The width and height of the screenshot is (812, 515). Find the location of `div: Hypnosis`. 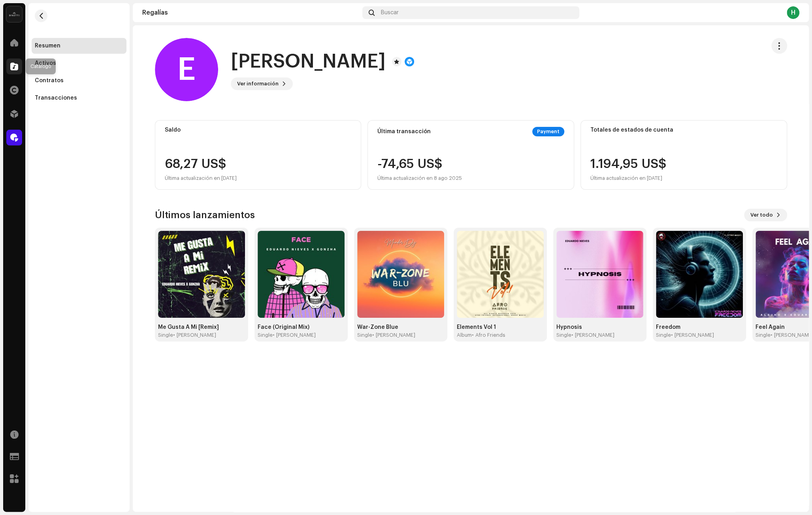

div: Hypnosis is located at coordinates (600, 327).